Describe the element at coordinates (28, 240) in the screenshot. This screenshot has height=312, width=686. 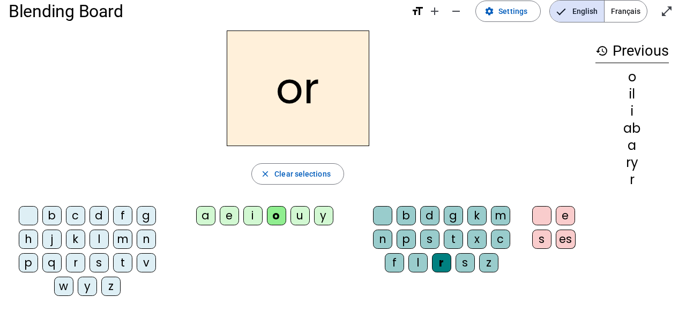
I see `div: h` at that location.